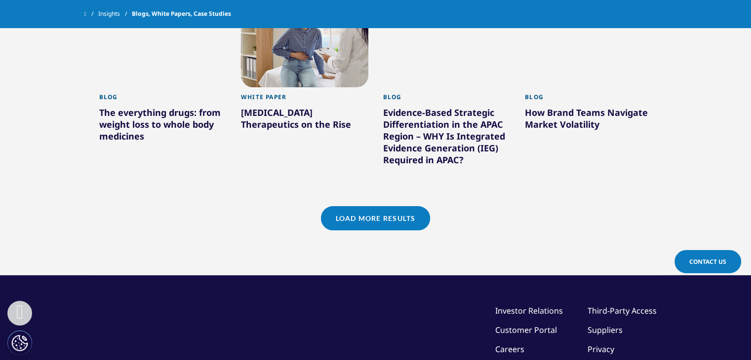 This screenshot has width=751, height=360. Describe the element at coordinates (589, 121) in the screenshot. I see `a: Blog How Brand Teams Navigate Market Volatility` at that location.